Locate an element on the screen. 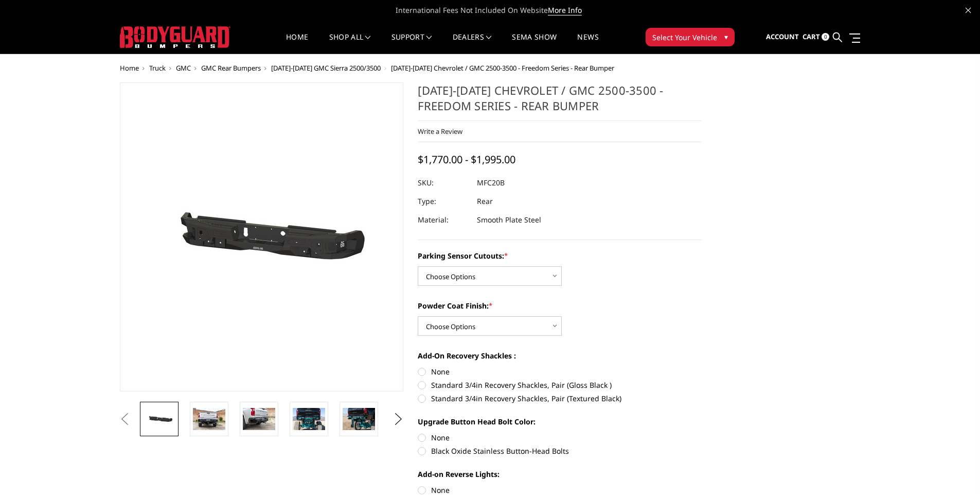 This screenshot has width=980, height=496. span: GMC is located at coordinates (183, 68).